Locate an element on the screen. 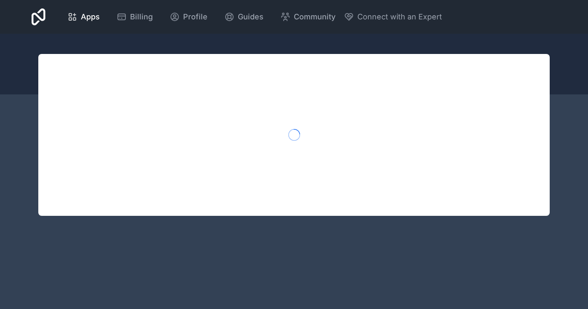 The image size is (588, 309). span: Community is located at coordinates (315, 17).